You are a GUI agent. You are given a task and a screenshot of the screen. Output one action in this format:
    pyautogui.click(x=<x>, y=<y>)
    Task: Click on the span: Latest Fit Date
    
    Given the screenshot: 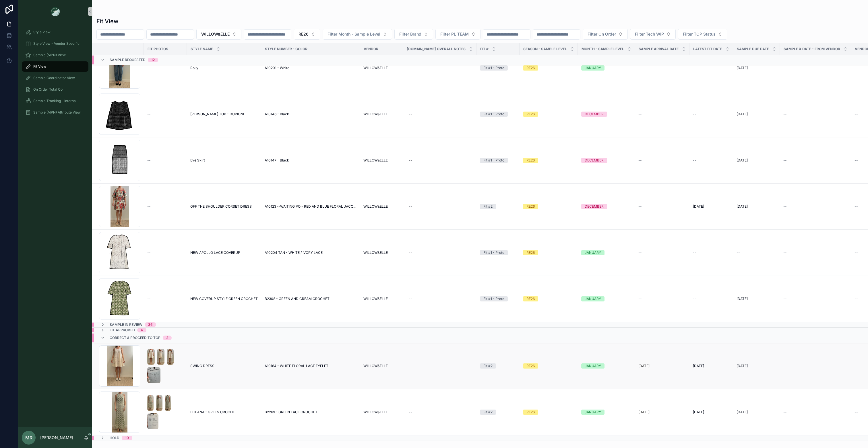 What is the action you would take?
    pyautogui.click(x=707, y=49)
    